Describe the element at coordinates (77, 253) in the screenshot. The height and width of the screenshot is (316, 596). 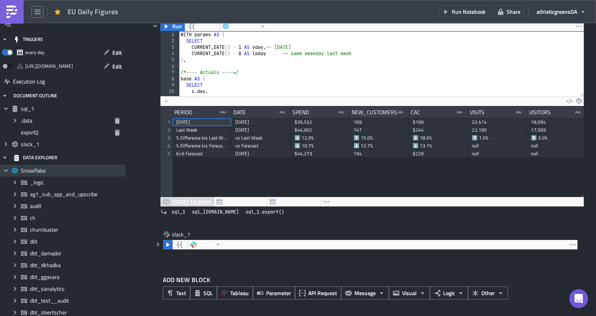
I see `span: dbt_damador` at that location.